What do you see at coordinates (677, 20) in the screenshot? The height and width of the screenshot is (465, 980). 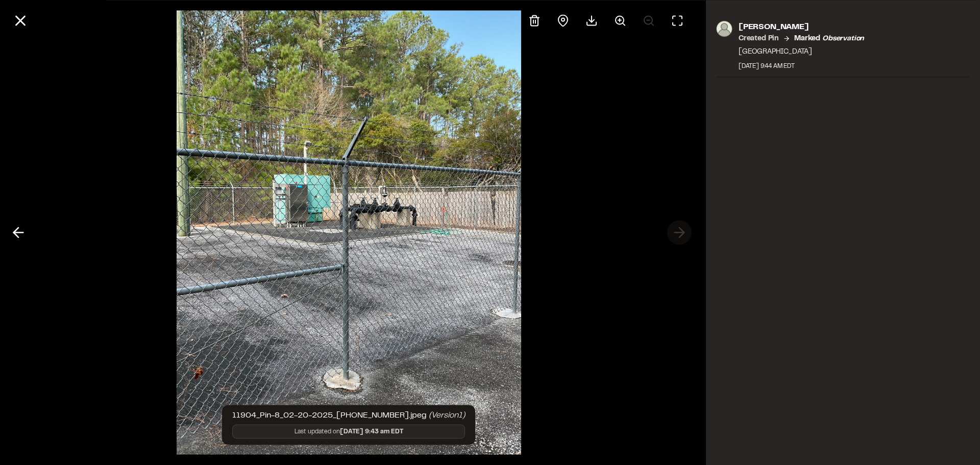 I see `button: Toggle Fullscreen` at bounding box center [677, 20].